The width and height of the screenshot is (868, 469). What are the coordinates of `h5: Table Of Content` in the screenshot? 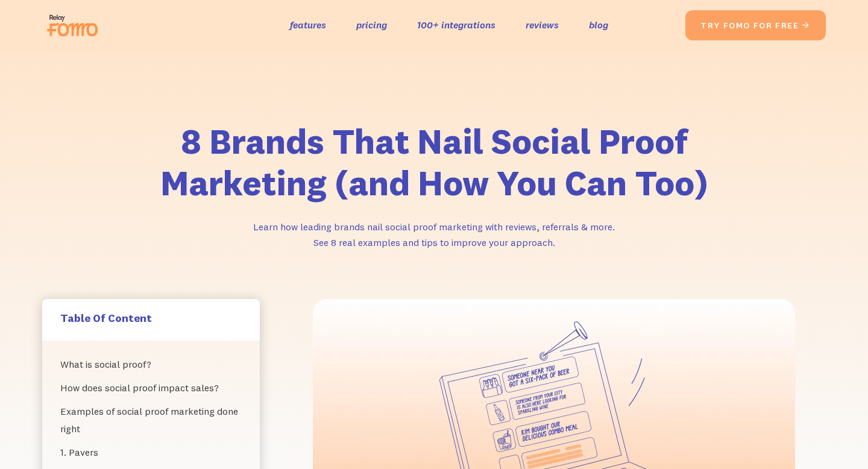 It's located at (151, 318).